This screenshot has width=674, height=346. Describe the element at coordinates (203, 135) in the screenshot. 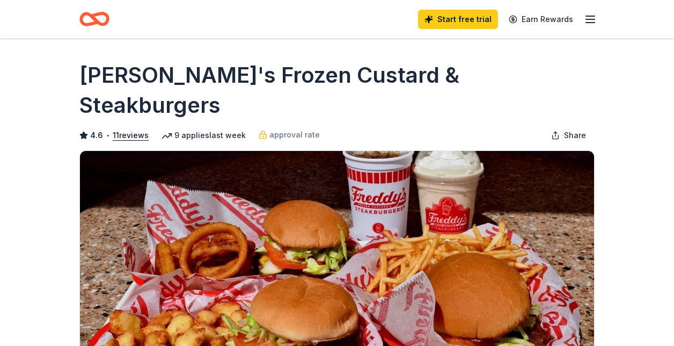

I see `div: 9 applies last week` at that location.